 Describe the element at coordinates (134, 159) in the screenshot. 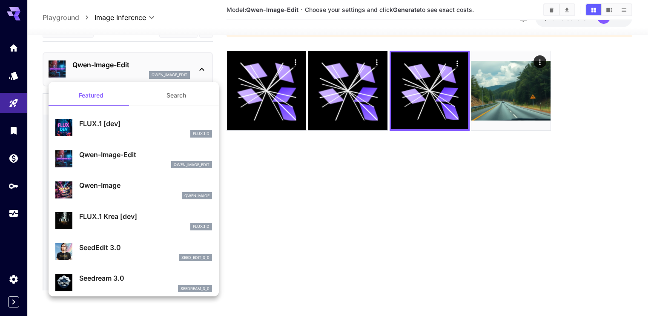

I see `div: Qwen-Image-Editqwen_image_edit` at that location.